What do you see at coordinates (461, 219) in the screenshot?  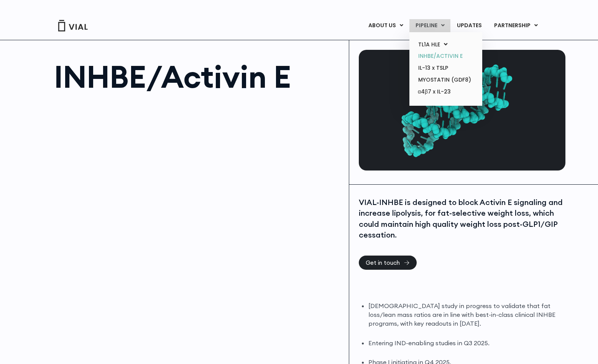 I see `div: VIAL-INHBE is designed to block Activin E signaling and increase lipolysis, for fat-selective wei...` at bounding box center [461, 219].